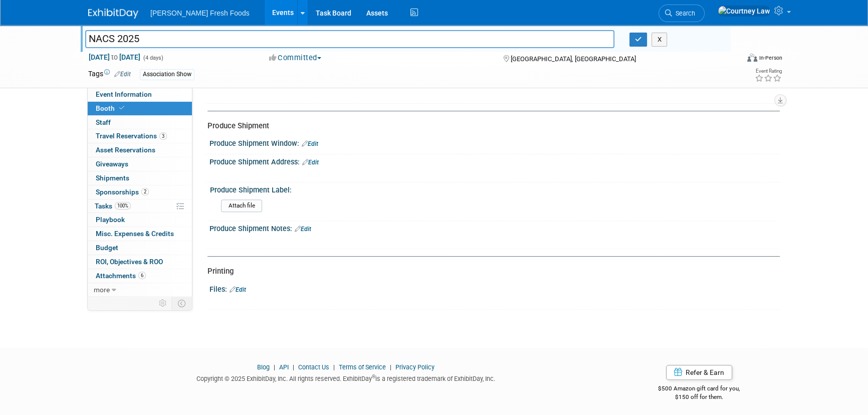  Describe the element at coordinates (123, 192) in the screenshot. I see `span: Sponsorships` at that location.